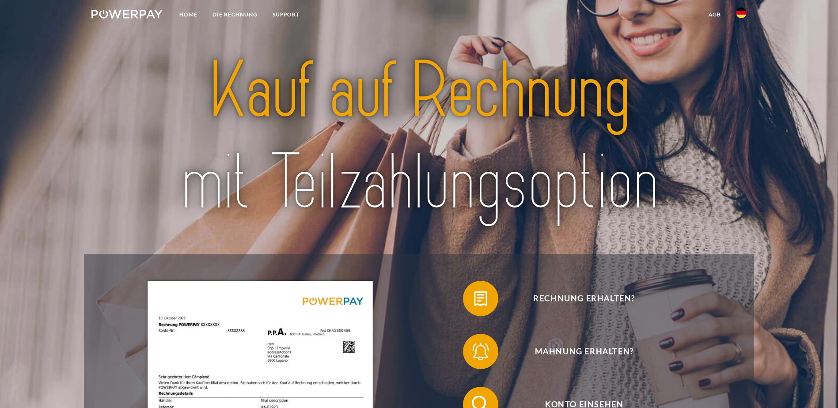 This screenshot has height=408, width=838. I want to click on img: logo-powerpay-white.svg, so click(127, 14).